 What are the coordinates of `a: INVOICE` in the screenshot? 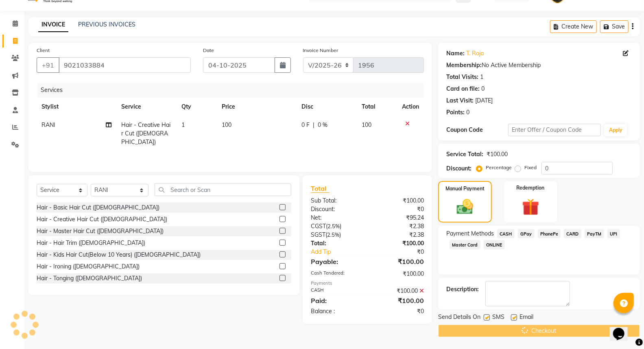 It's located at (53, 25).